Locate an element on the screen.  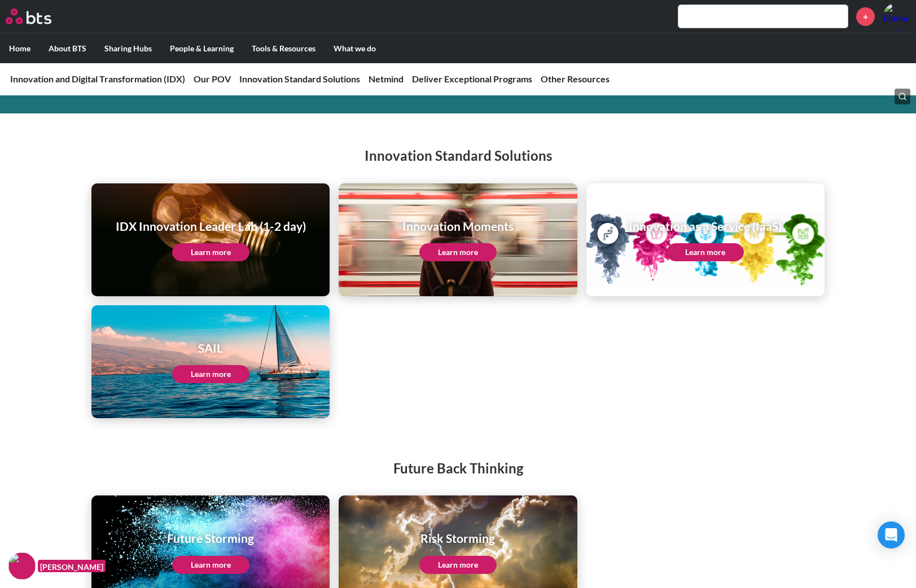
h1: Risk Storming is located at coordinates (458, 538).